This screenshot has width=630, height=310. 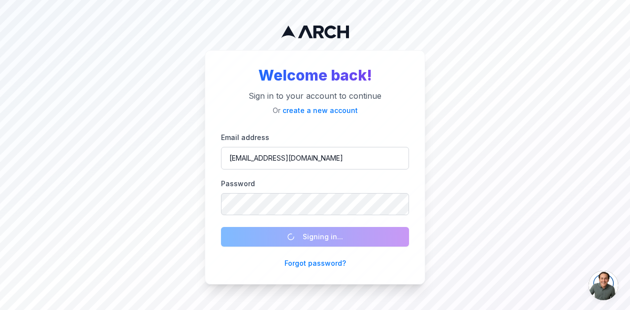 I want to click on input: you@example.com, so click(x=315, y=158).